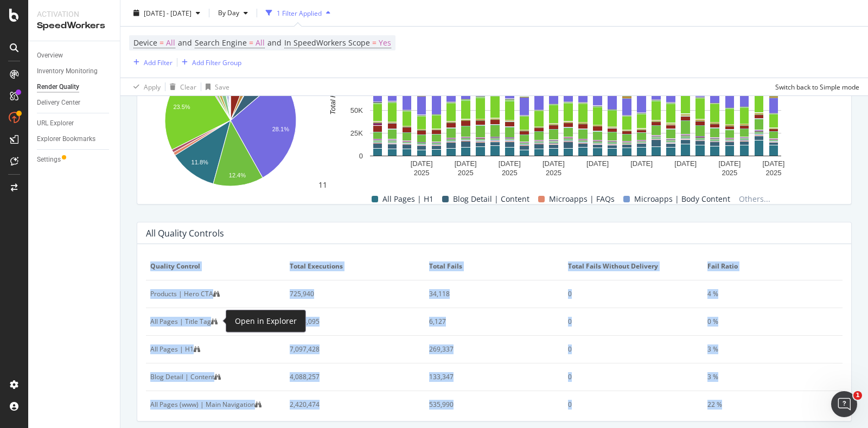  What do you see at coordinates (488, 322) in the screenshot?
I see `div: 6,127` at bounding box center [488, 322].